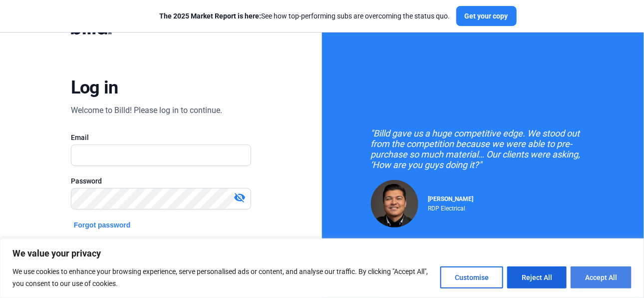 This screenshot has width=644, height=298. What do you see at coordinates (601, 277) in the screenshot?
I see `button: Accept All` at bounding box center [601, 277].